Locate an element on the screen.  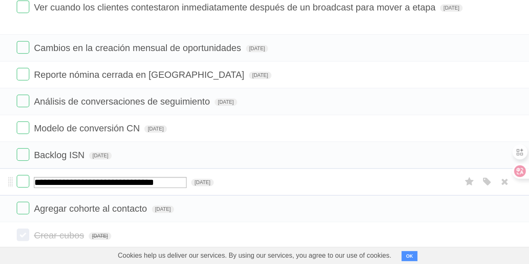
span: Análisis de conversaciones de seguimiento is located at coordinates (123, 101).